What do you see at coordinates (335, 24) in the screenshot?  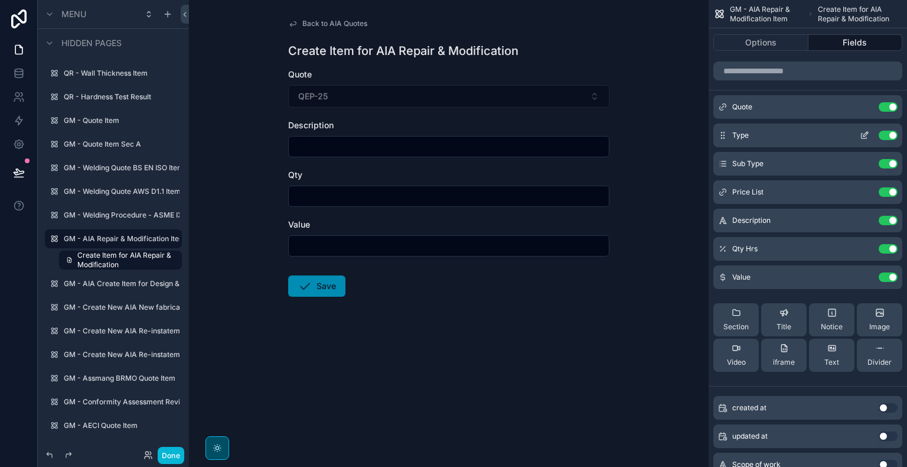 I see `span: Back to AIA Quotes` at bounding box center [335, 24].